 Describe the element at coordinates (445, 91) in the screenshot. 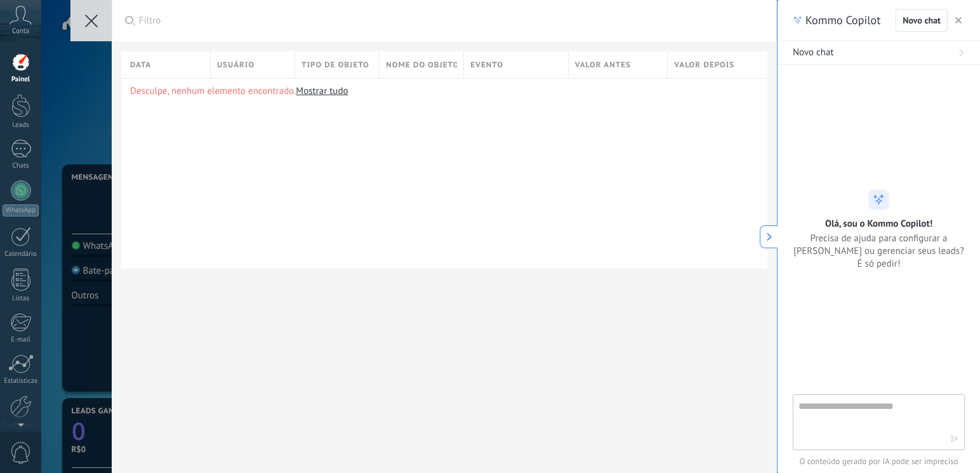

I see `p: Desculpe, nenhum elemento encontrado.` at that location.